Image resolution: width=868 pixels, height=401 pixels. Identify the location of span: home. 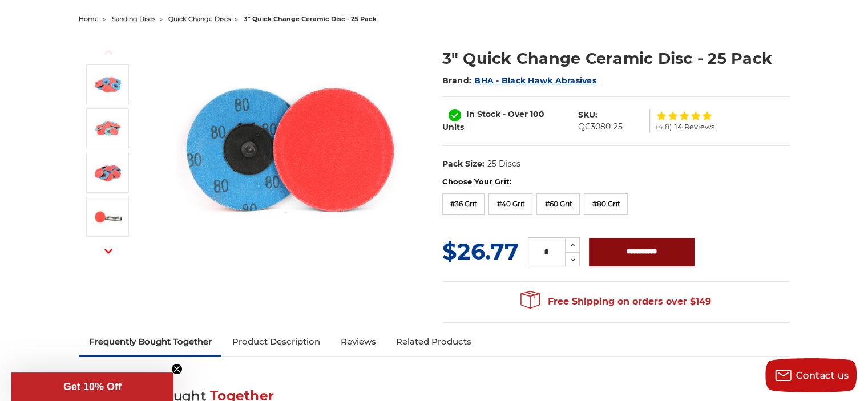
(89, 19).